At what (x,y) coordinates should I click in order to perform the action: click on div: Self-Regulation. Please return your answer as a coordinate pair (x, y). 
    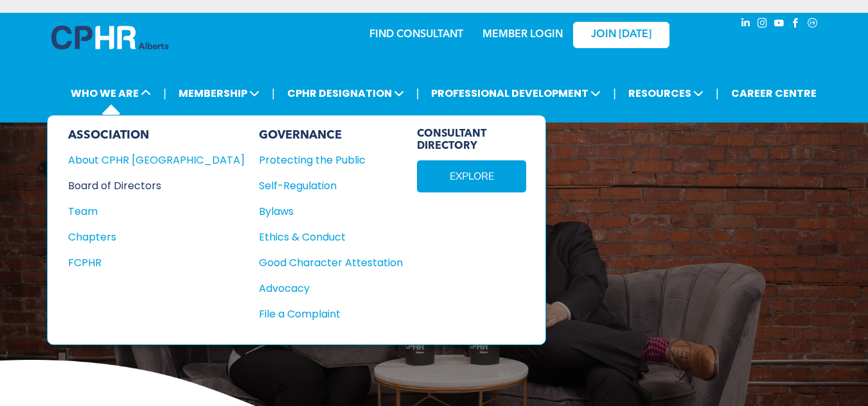
    Looking at the image, I should click on (324, 186).